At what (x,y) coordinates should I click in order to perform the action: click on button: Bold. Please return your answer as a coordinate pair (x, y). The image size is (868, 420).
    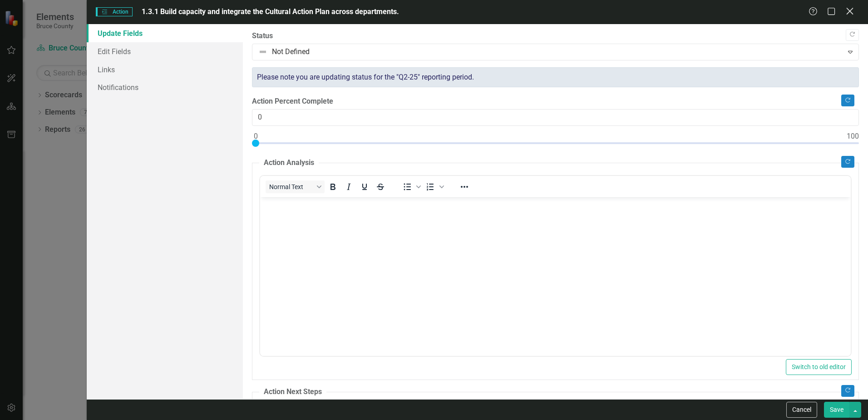
    Looking at the image, I should click on (333, 187).